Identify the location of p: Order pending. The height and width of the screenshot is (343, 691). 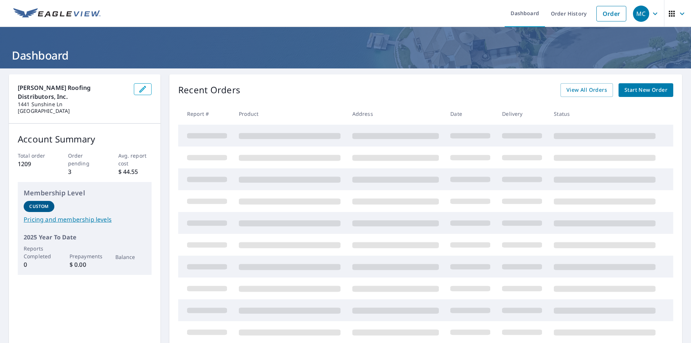
(85, 159).